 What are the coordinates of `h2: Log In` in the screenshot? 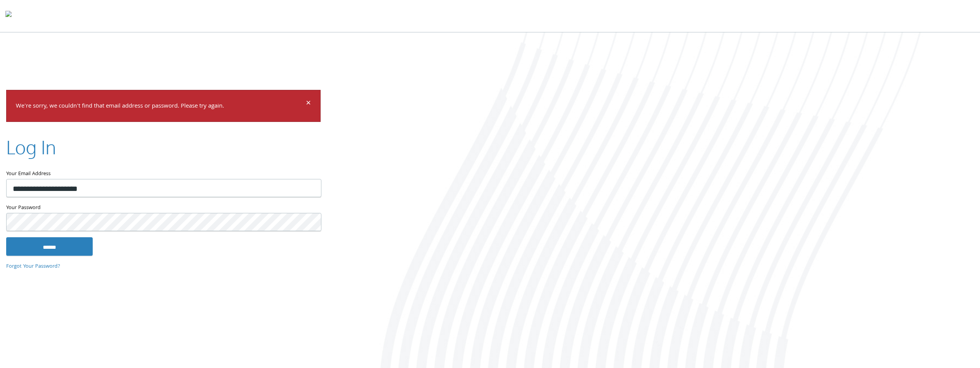 It's located at (31, 147).